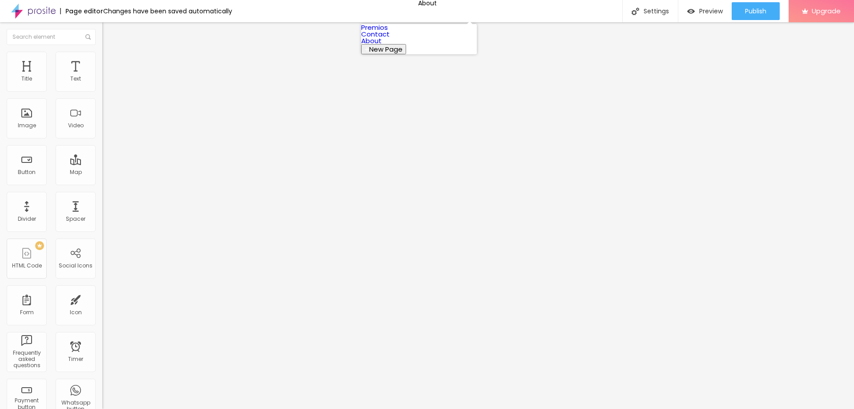 The width and height of the screenshot is (854, 409). What do you see at coordinates (826, 11) in the screenshot?
I see `span: Upgrade` at bounding box center [826, 11].